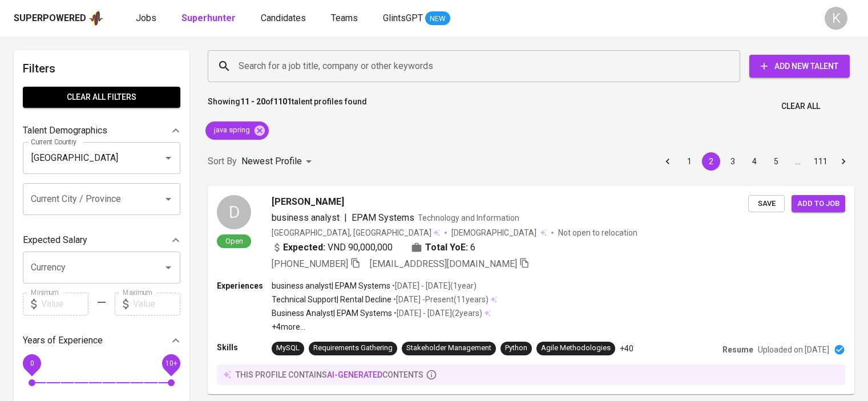  I want to click on div: Requirements Gathering, so click(353, 348).